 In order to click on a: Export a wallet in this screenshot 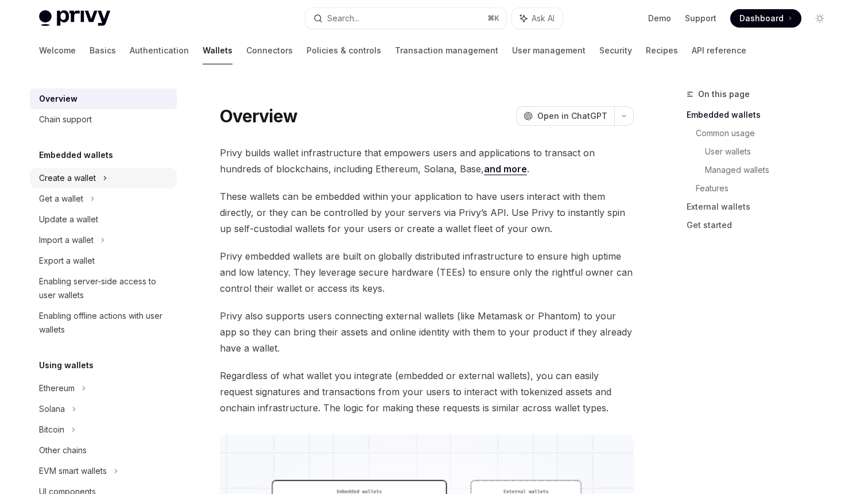, I will do `click(104, 261)`.